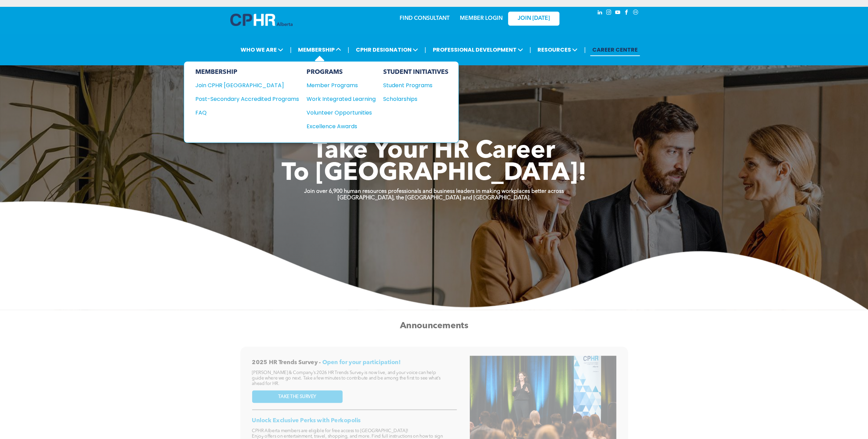 This screenshot has height=439, width=868. What do you see at coordinates (286, 362) in the screenshot?
I see `span: 2025 HR Trends Survey -` at bounding box center [286, 362].